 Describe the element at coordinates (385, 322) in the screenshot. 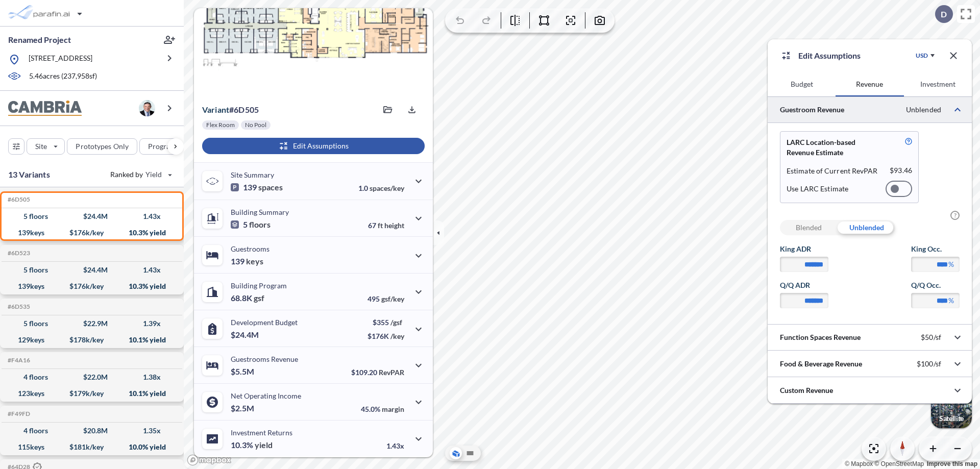

I see `p: $355` at that location.